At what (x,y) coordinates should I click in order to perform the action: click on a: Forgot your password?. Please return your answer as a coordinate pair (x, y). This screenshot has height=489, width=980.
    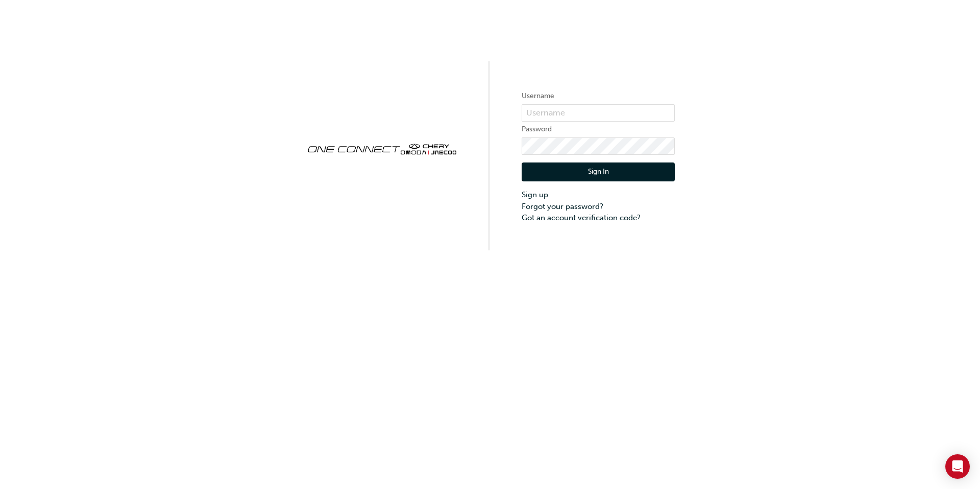
    Looking at the image, I should click on (599, 206).